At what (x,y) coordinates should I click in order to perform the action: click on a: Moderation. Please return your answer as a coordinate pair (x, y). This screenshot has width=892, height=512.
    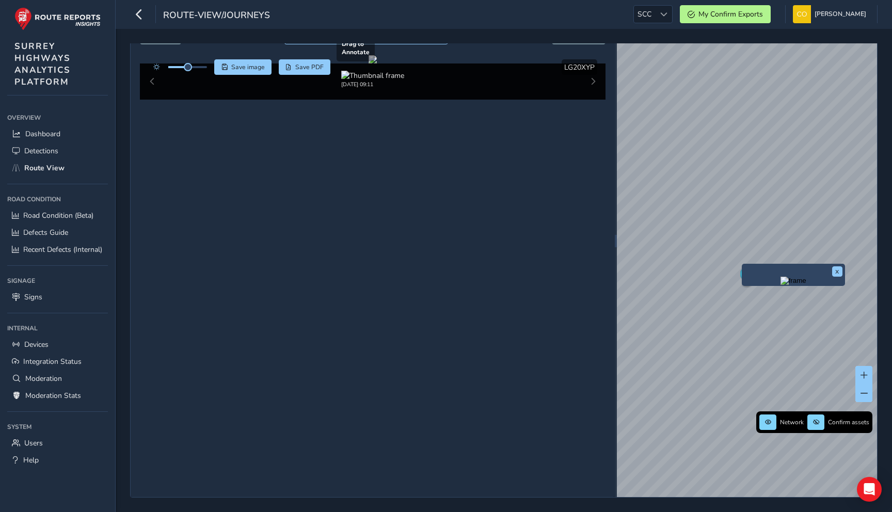
    Looking at the image, I should click on (57, 378).